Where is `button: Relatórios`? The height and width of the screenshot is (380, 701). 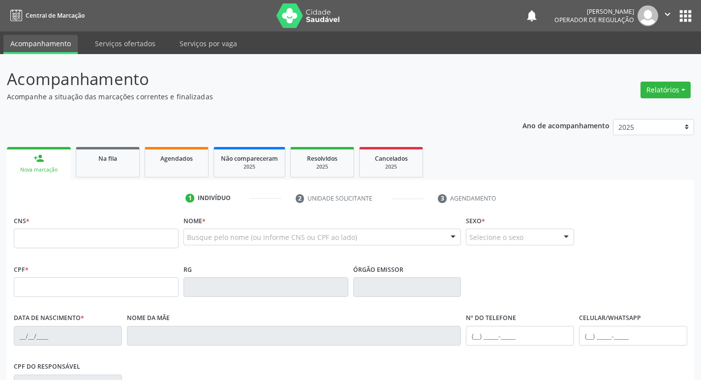 button: Relatórios is located at coordinates (665, 90).